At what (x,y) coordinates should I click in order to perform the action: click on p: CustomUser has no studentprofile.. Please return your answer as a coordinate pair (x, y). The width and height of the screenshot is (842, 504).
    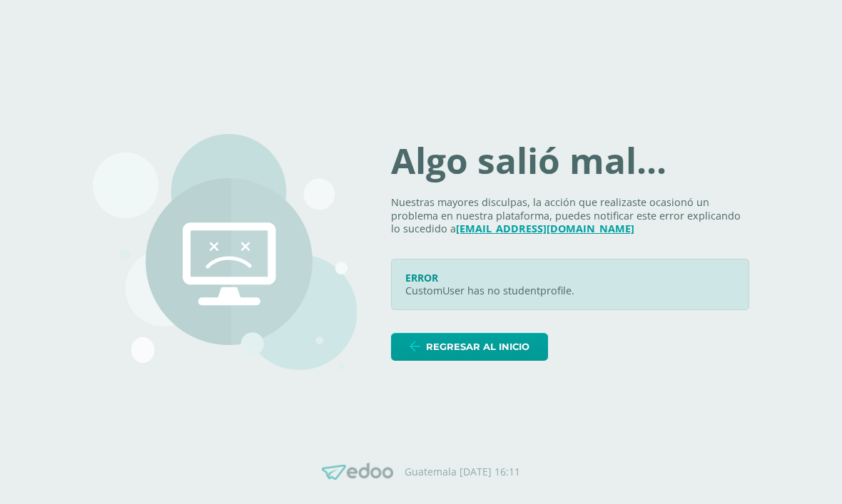
    Looking at the image, I should click on (570, 291).